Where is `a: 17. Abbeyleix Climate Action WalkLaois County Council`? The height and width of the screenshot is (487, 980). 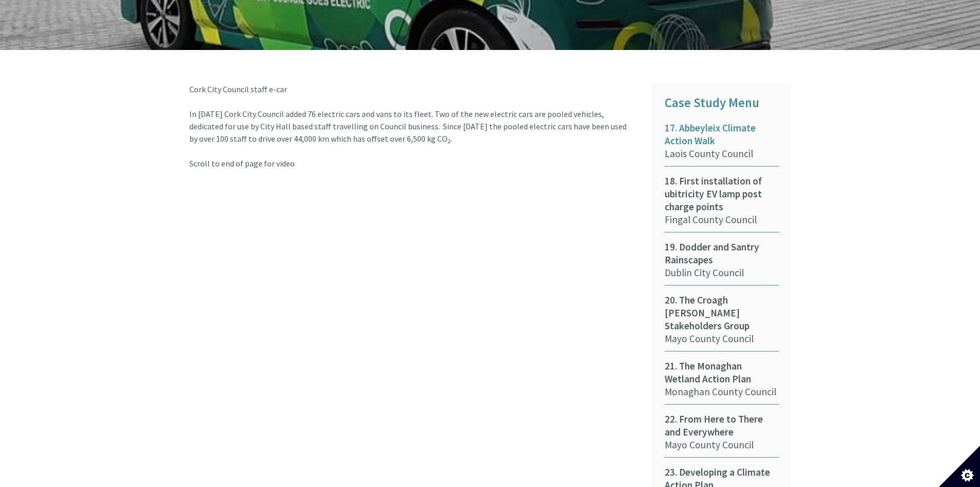 a: 17. Abbeyleix Climate Action WalkLaois County Council is located at coordinates (722, 144).